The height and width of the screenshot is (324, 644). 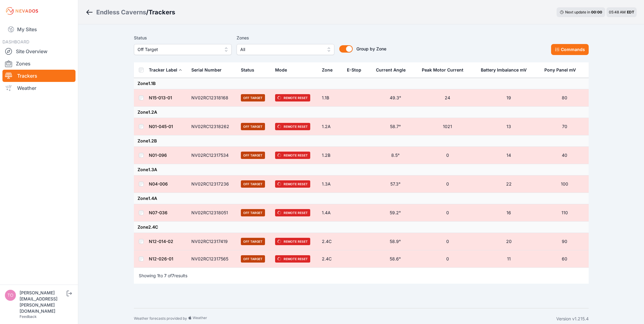 I want to click on a: My Sites, so click(x=39, y=29).